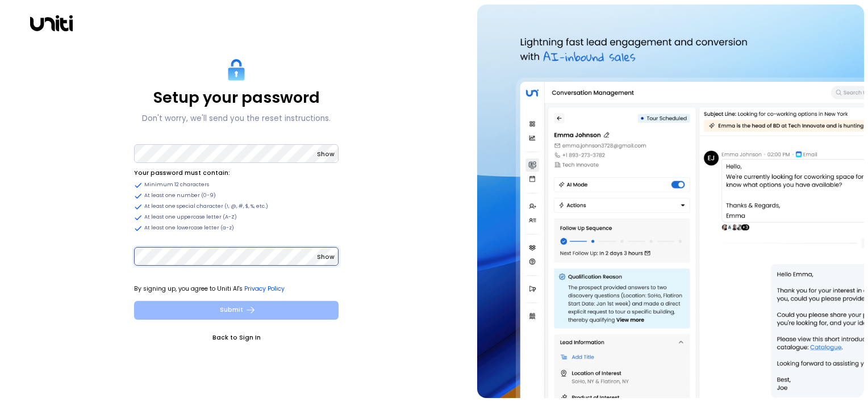 The height and width of the screenshot is (402, 868). Describe the element at coordinates (177, 185) in the screenshot. I see `span: Minimum 12 characters` at that location.